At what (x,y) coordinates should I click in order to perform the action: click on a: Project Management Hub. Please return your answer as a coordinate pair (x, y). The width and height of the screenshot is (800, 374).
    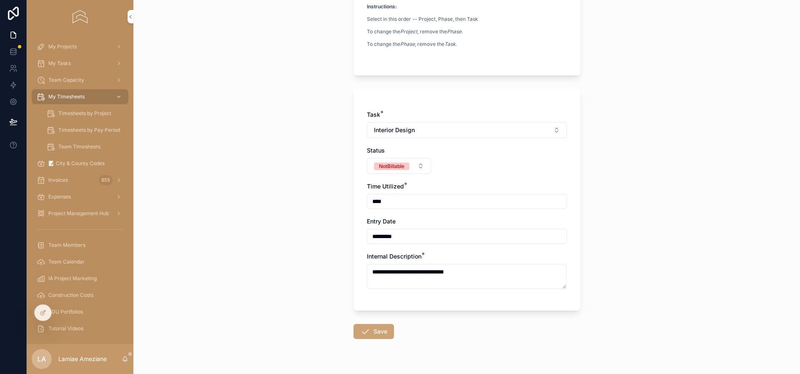
    Looking at the image, I should click on (80, 213).